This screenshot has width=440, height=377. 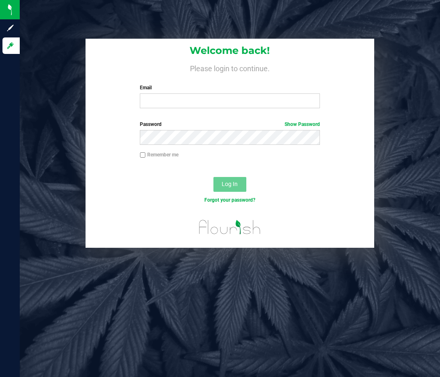 What do you see at coordinates (159, 155) in the screenshot?
I see `label: Remember me` at bounding box center [159, 155].